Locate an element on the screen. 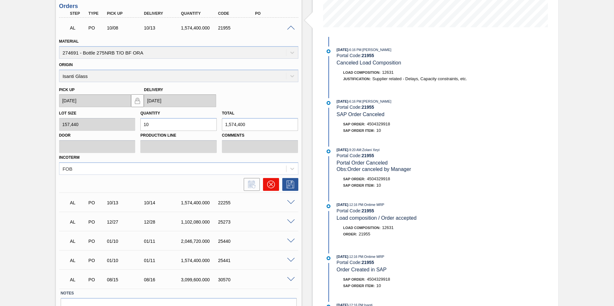  div: FOB is located at coordinates (67, 169).